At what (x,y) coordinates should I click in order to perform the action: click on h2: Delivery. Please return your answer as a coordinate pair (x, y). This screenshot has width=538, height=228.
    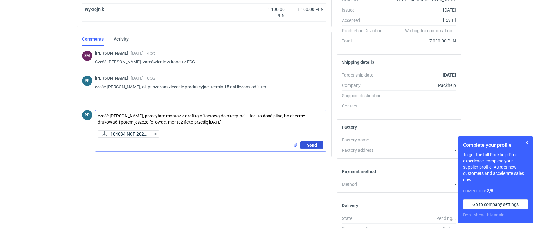
    Looking at the image, I should click on (350, 205).